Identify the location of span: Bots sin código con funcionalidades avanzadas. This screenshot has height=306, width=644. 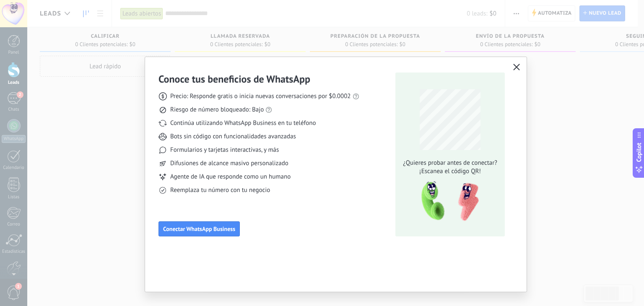
(233, 137).